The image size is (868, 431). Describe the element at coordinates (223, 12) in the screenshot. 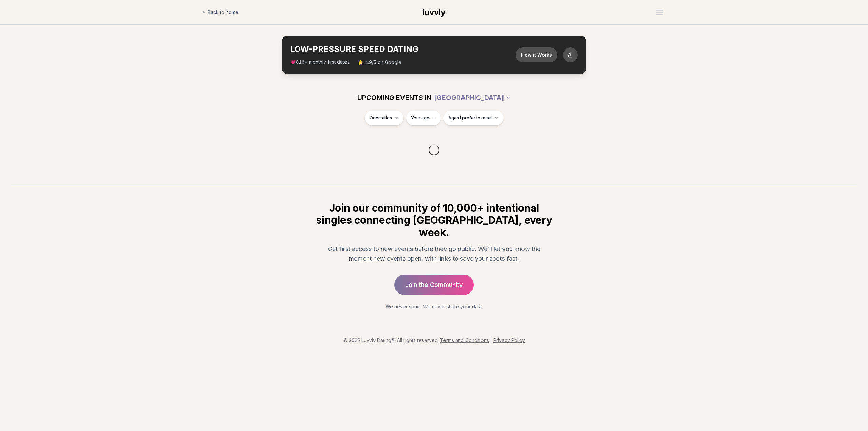

I see `span: Back to home` at that location.